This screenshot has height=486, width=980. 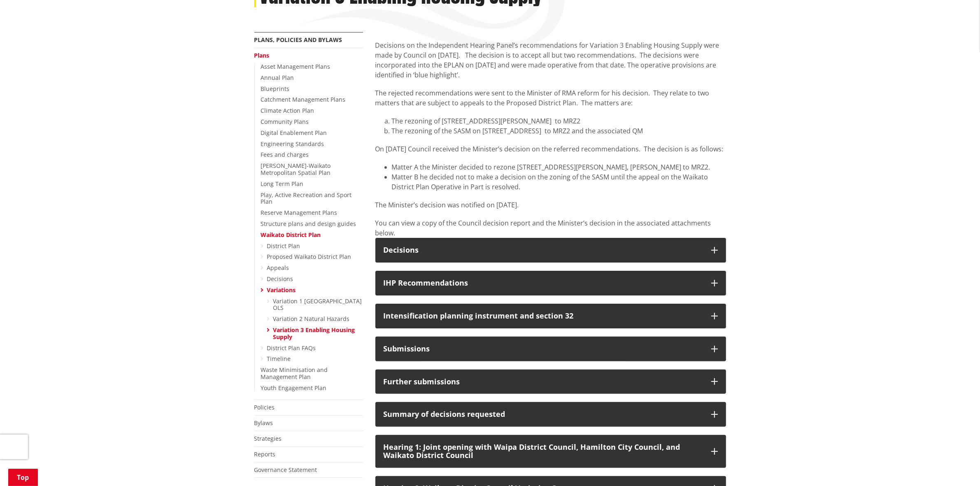 I want to click on p: The rejected recommendations were sent to the Minister of RMA reform for his decision. They relat..., so click(x=550, y=98).